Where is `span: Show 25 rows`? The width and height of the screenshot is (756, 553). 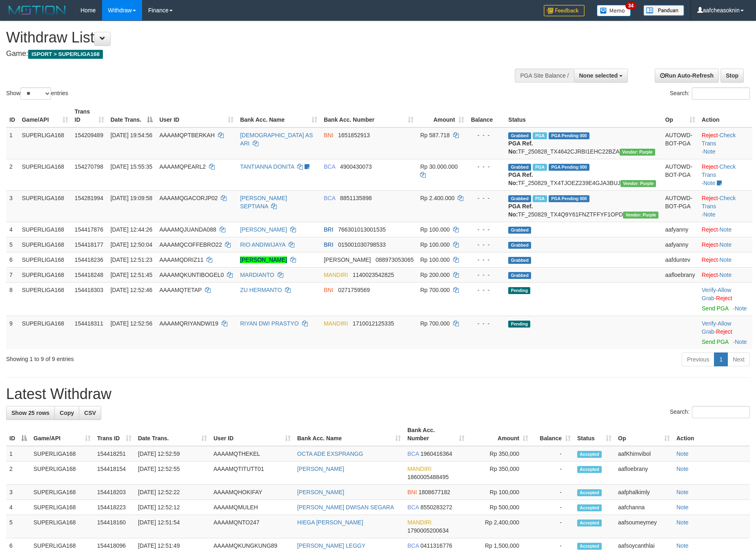
span: Show 25 rows is located at coordinates (30, 413).